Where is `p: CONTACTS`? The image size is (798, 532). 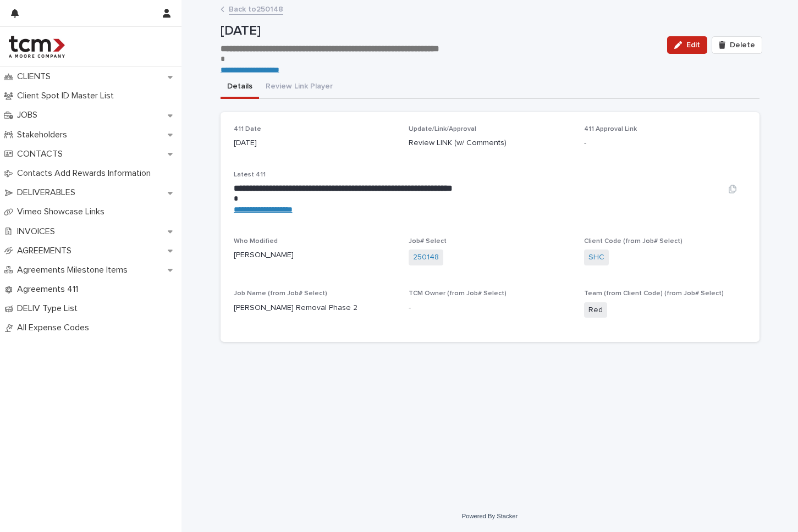
p: CONTACTS is located at coordinates (42, 154).